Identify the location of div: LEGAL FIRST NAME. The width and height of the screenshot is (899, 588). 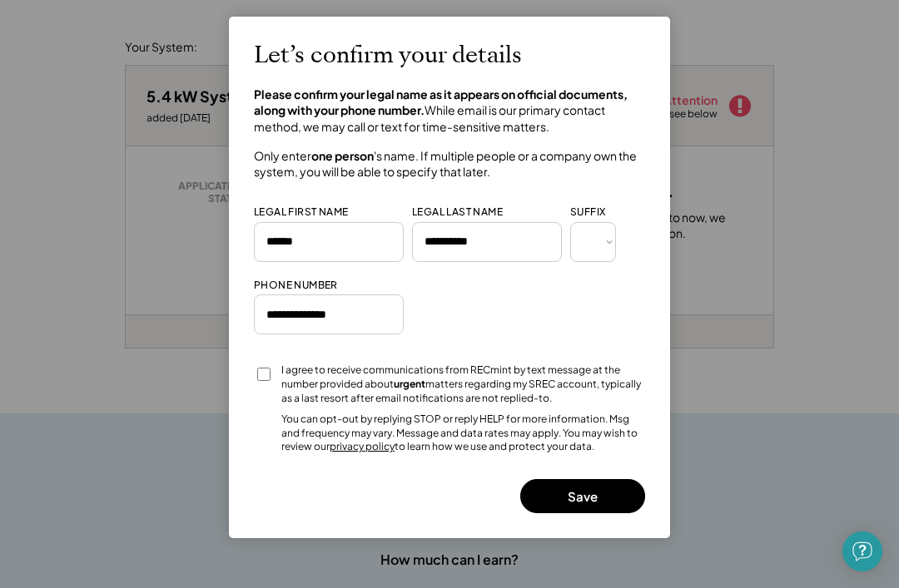
(301, 212).